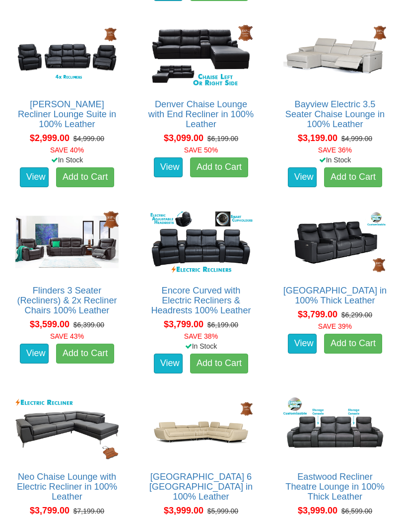 This screenshot has height=515, width=402. Describe the element at coordinates (201, 56) in the screenshot. I see `img: Denver Chaise Lounge with End Recliner in 100% Leather` at that location.